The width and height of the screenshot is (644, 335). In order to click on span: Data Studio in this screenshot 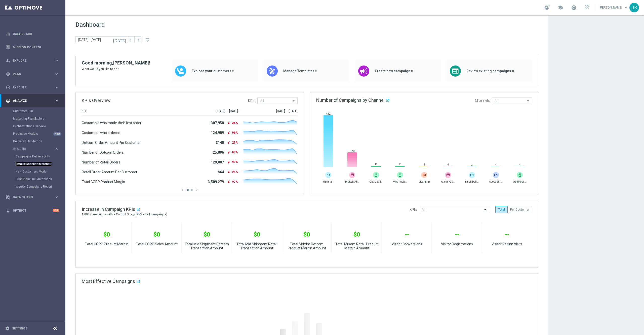, I will do `click(33, 197)`.